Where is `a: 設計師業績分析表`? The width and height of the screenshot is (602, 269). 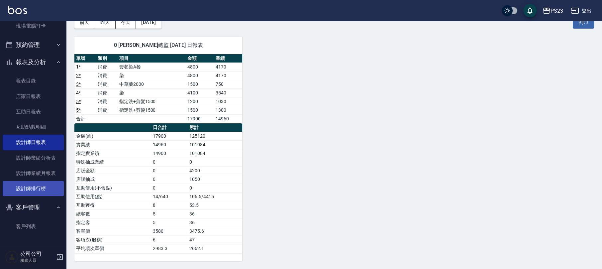 a: 設計師業績分析表 is located at coordinates (33, 158).